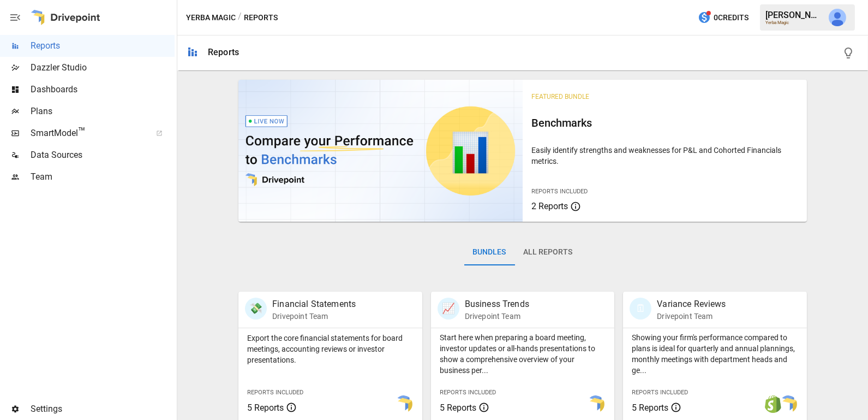 This screenshot has width=868, height=420. Describe the element at coordinates (665, 123) in the screenshot. I see `h6: Benchmarks` at that location.